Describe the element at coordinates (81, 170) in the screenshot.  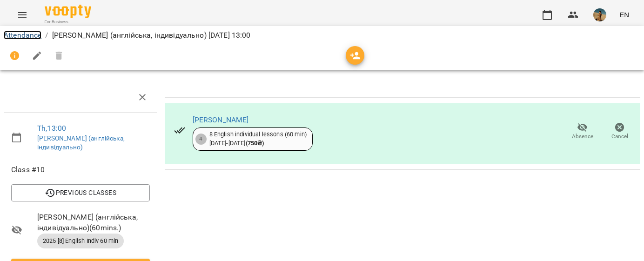
I see `span: Class #10` at that location.